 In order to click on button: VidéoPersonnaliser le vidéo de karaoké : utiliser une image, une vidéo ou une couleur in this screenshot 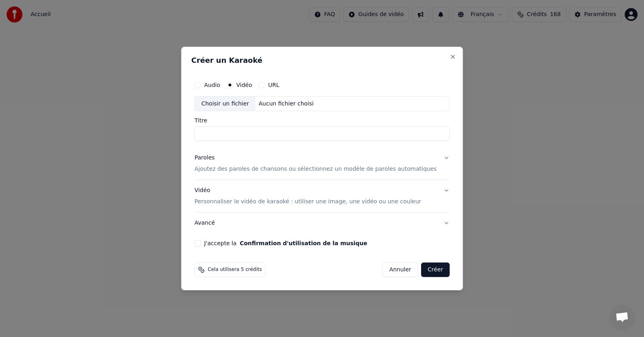, I will do `click(322, 196)`.